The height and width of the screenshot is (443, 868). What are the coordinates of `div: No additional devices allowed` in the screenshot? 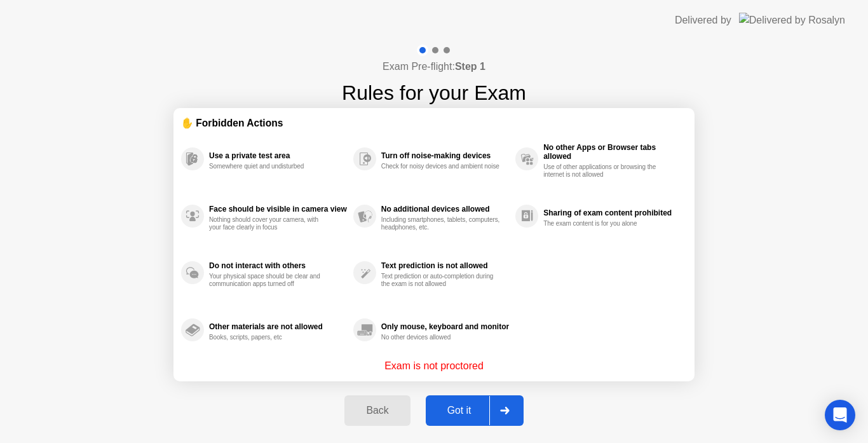 It's located at (445, 209).